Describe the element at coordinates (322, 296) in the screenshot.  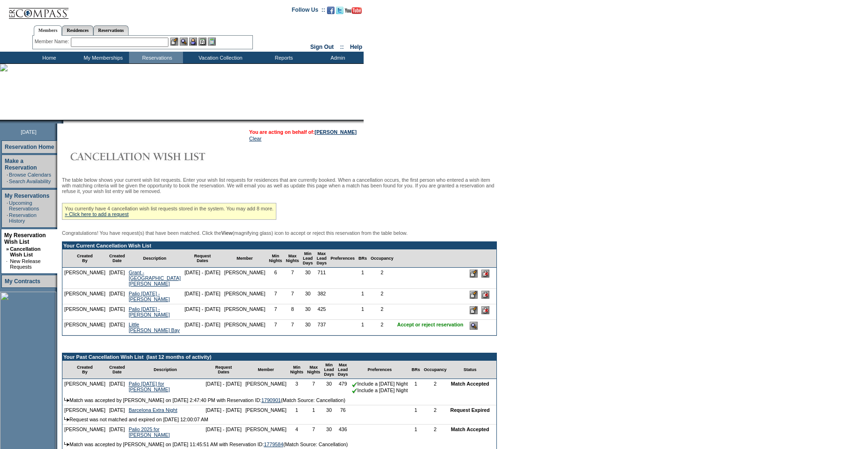
I see `td: 382` at that location.